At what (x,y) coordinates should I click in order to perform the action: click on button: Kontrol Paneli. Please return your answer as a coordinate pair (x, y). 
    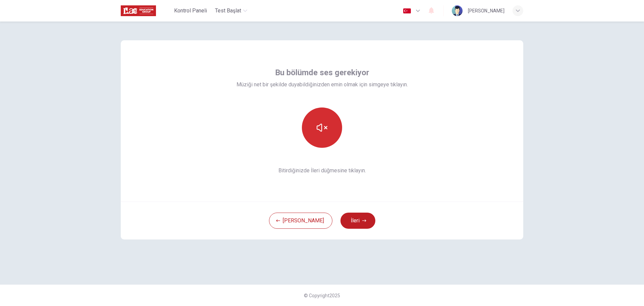
    Looking at the image, I should click on (191, 11).